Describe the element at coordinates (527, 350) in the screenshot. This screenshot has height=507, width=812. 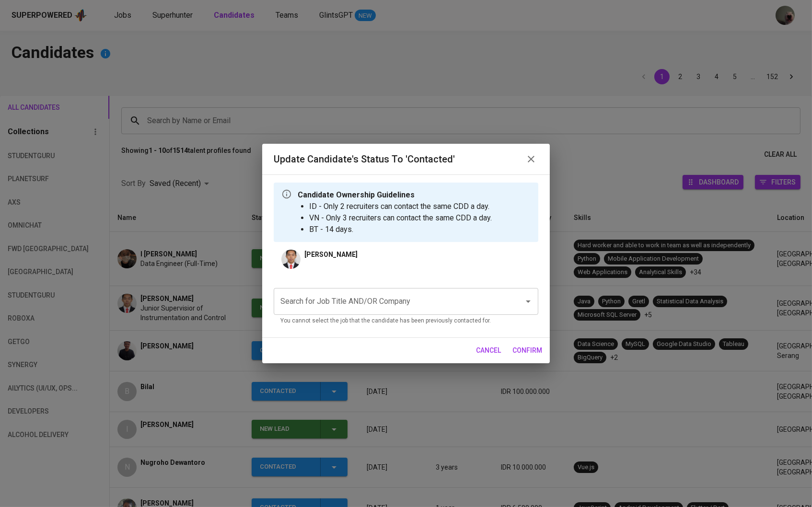
I see `span: confirm` at that location.